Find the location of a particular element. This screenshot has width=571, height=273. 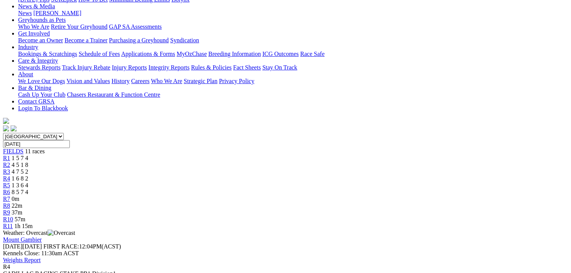

a: Become a Trainer is located at coordinates (86, 40).